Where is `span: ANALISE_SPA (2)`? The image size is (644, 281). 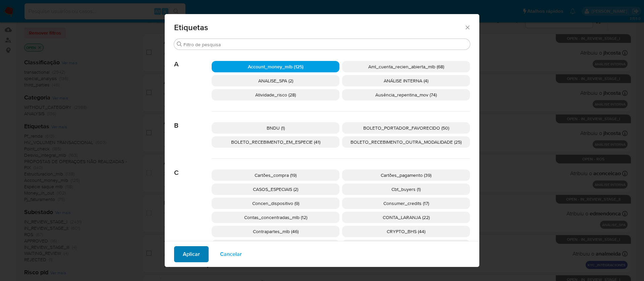 span: ANALISE_SPA (2) is located at coordinates (276, 81).